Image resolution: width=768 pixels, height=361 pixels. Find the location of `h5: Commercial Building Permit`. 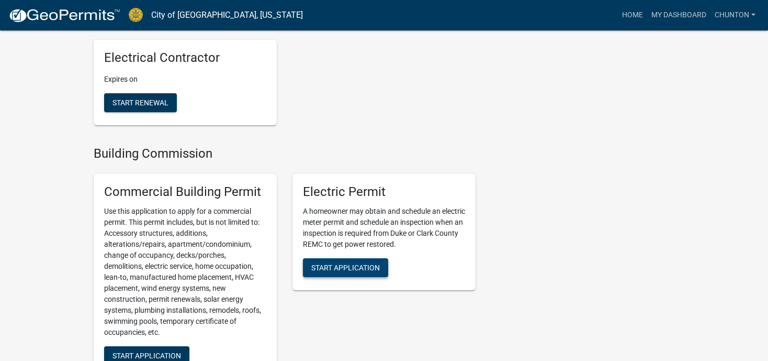

h5: Commercial Building Permit is located at coordinates (185, 192).